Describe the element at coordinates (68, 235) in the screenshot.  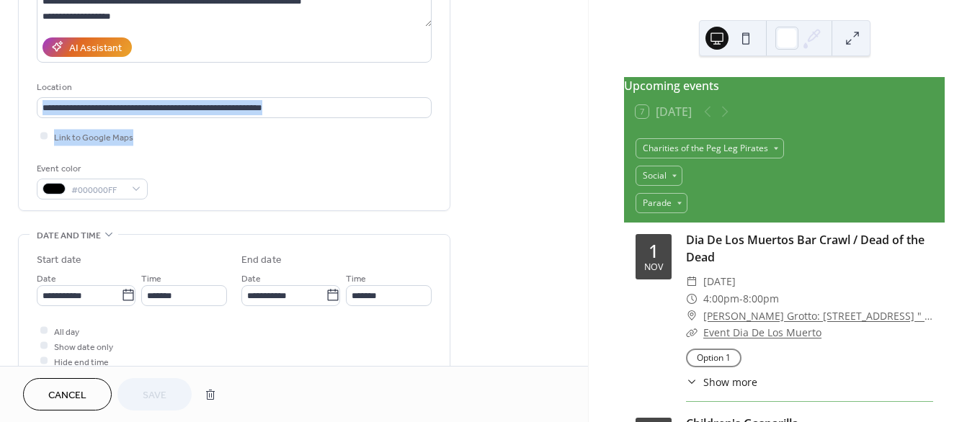
I see `span: Date and time` at that location.